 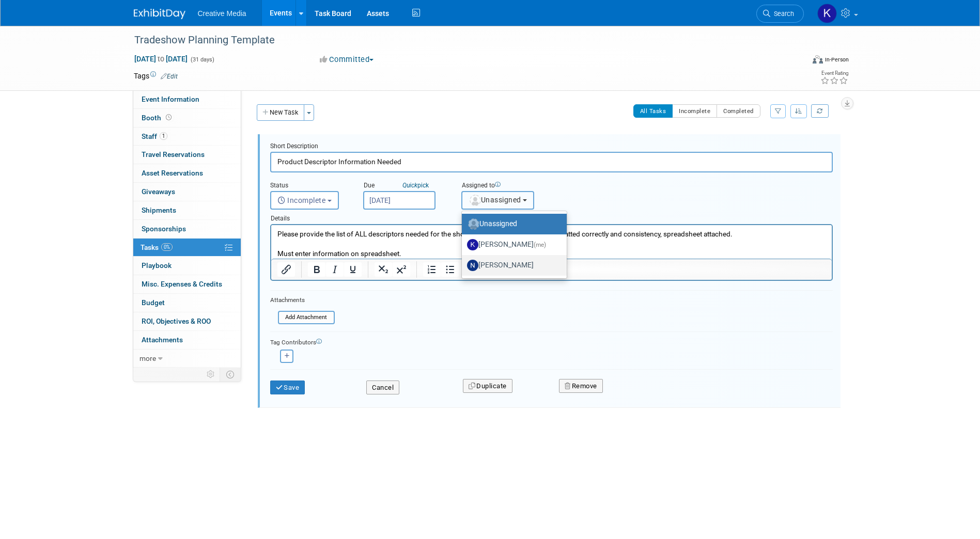 What do you see at coordinates (172, 173) in the screenshot?
I see `span: Asset Reservations` at bounding box center [172, 173].